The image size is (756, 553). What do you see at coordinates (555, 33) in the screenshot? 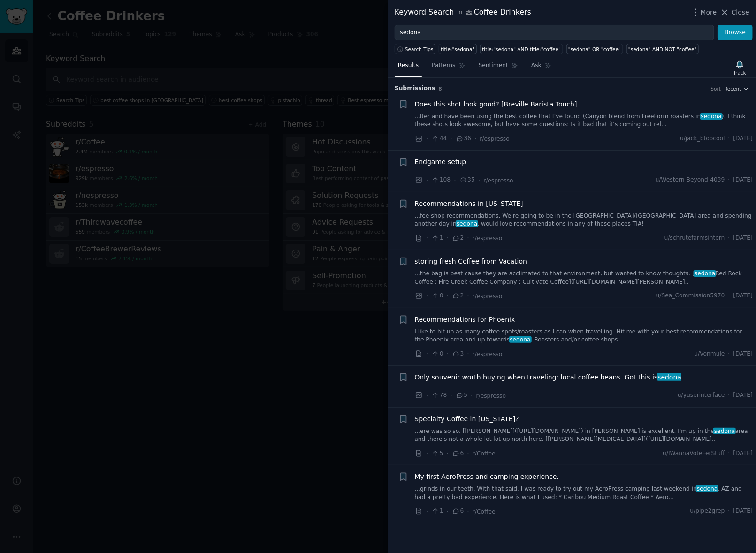
I see `input: Try a keyword related to your business` at bounding box center [555, 33].